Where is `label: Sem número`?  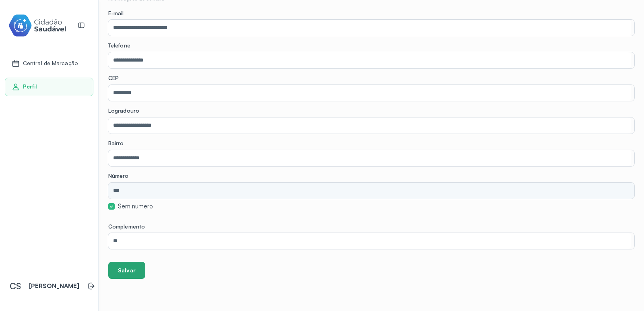
label: Sem número is located at coordinates (135, 206).